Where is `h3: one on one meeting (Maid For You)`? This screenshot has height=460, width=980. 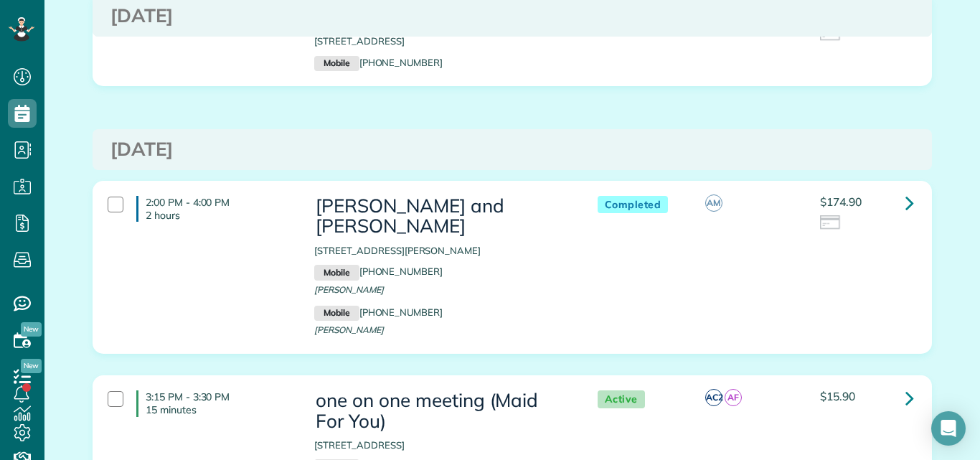
h3: one on one meeting (Maid For You) is located at coordinates (441, 411).